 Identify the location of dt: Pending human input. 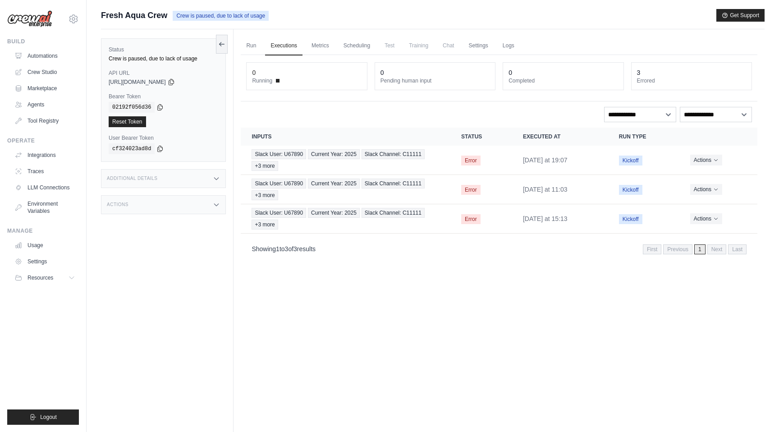
(435, 81).